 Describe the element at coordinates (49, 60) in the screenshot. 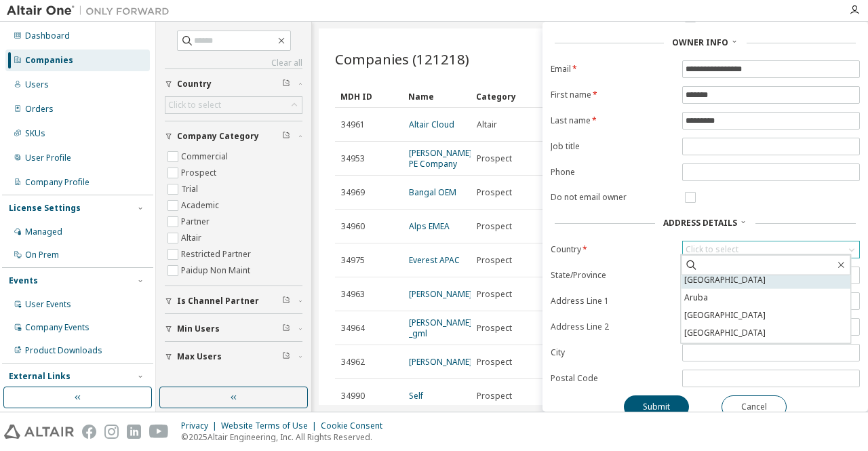

I see `div: Companies` at that location.